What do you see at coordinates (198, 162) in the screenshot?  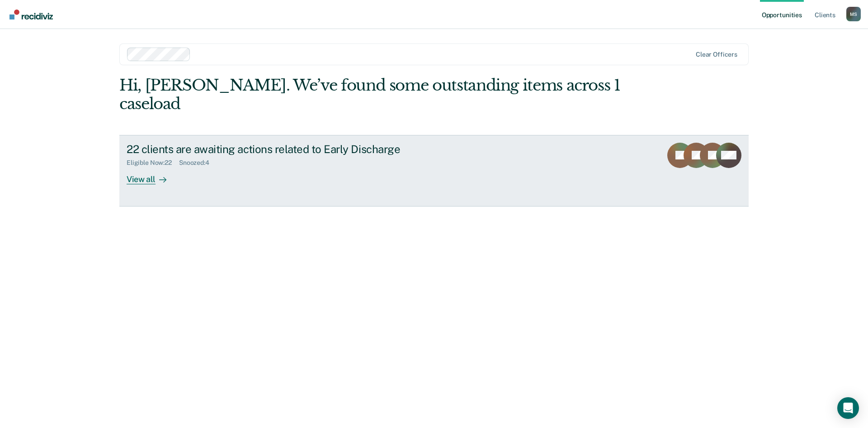 I see `div: Snoozed : 4` at bounding box center [198, 162].